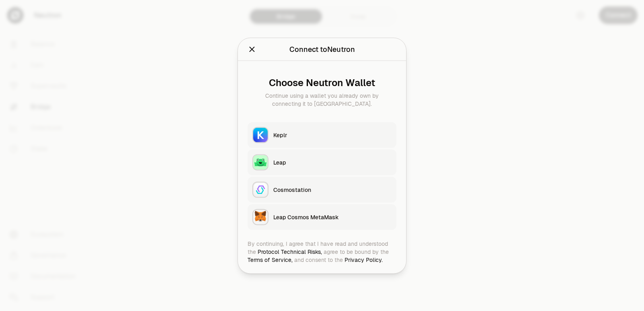 Image resolution: width=644 pixels, height=311 pixels. What do you see at coordinates (332, 217) in the screenshot?
I see `div: Leap Cosmos MetaMask` at bounding box center [332, 217].